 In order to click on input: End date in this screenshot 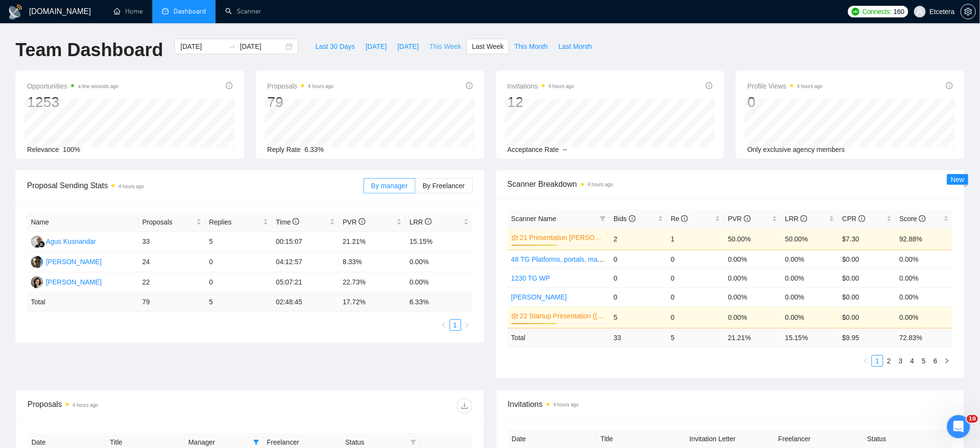, I will do `click(261, 46)`.